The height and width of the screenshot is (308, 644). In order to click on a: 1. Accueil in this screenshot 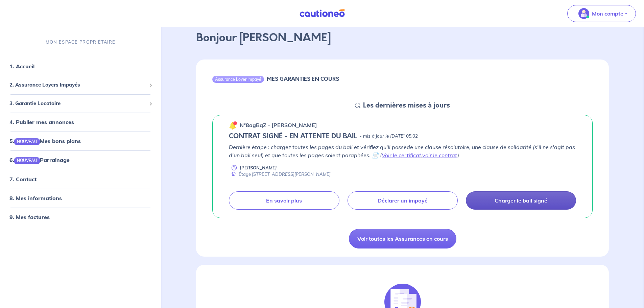, I will do `click(22, 66)`.